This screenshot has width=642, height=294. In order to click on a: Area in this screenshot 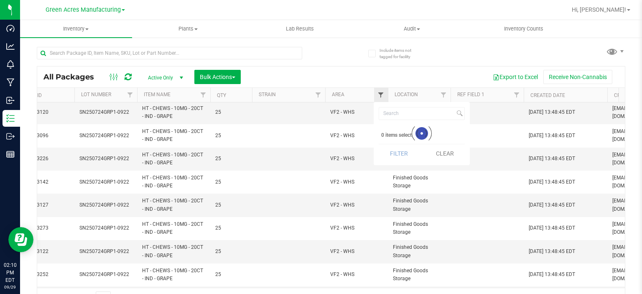, I will do `click(338, 94)`.